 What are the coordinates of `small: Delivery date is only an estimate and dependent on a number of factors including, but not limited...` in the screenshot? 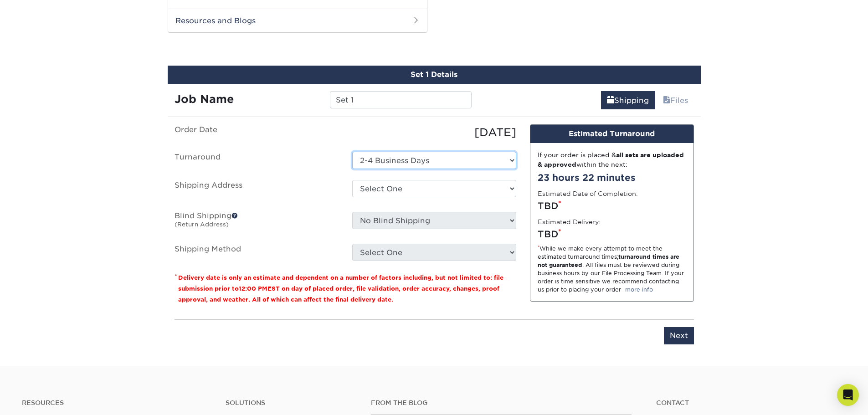 It's located at (340, 288).